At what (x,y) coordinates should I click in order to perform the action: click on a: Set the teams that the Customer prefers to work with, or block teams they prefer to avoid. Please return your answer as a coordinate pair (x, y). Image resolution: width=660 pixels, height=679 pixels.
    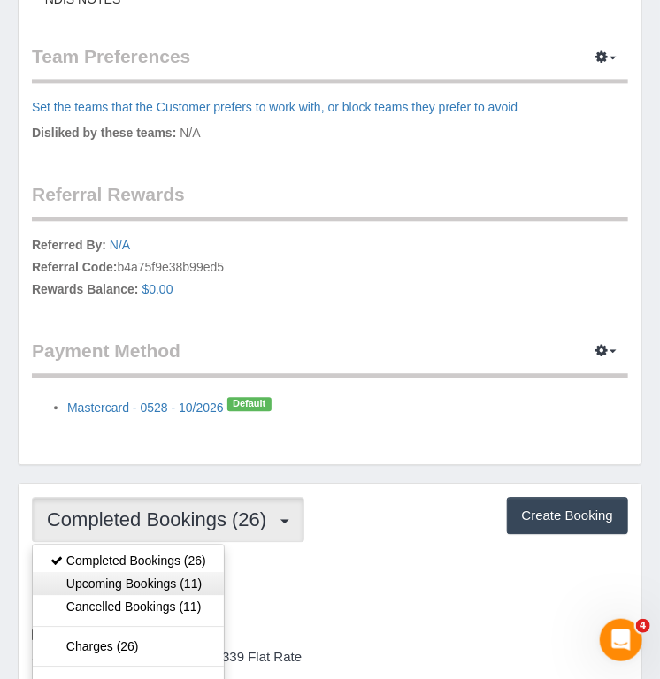
    Looking at the image, I should click on (274, 107).